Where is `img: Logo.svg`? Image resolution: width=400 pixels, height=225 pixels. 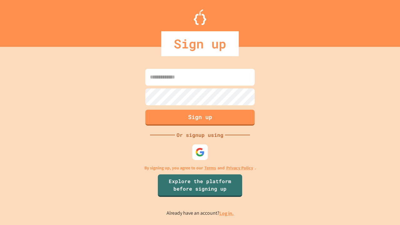 img: Logo.svg is located at coordinates (200, 17).